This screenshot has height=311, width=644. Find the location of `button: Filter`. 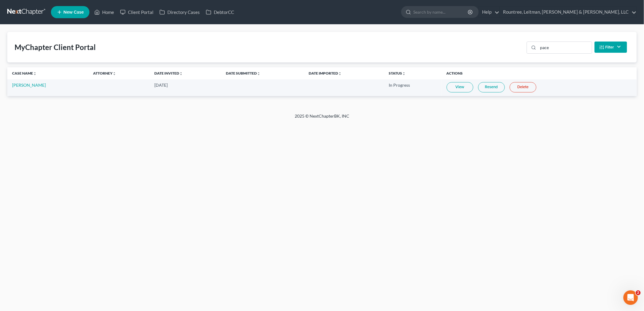

button: Filter is located at coordinates (610, 47).